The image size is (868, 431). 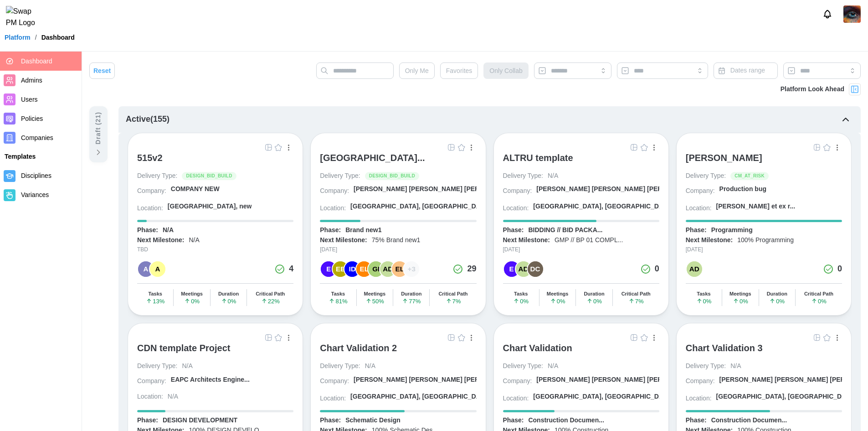 What do you see at coordinates (538, 157) in the screenshot?
I see `div: ALTRU template` at bounding box center [538, 157].